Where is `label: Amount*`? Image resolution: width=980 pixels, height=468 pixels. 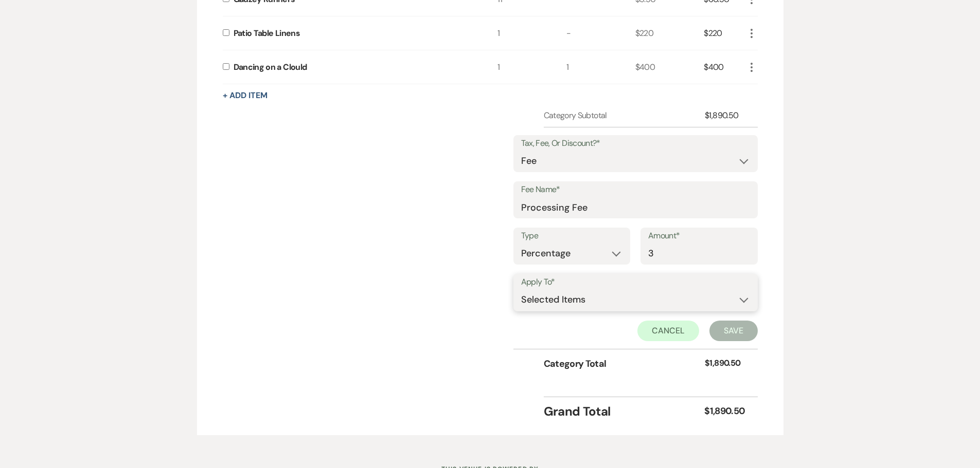 label: Amount* is located at coordinates (699, 236).